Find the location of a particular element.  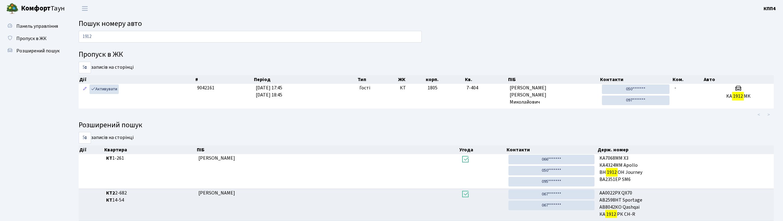

h4: Розширений пошук is located at coordinates (426, 125).